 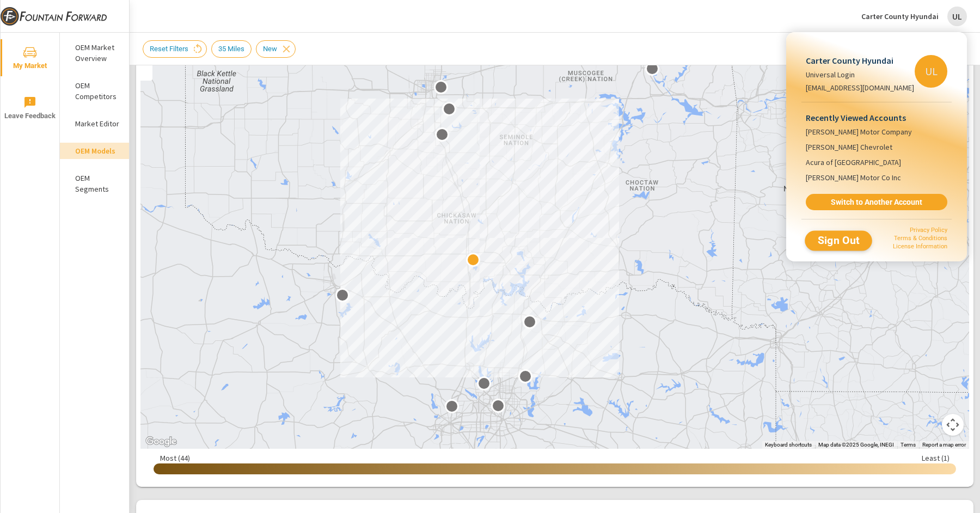 I want to click on span: Sign Out, so click(x=838, y=240).